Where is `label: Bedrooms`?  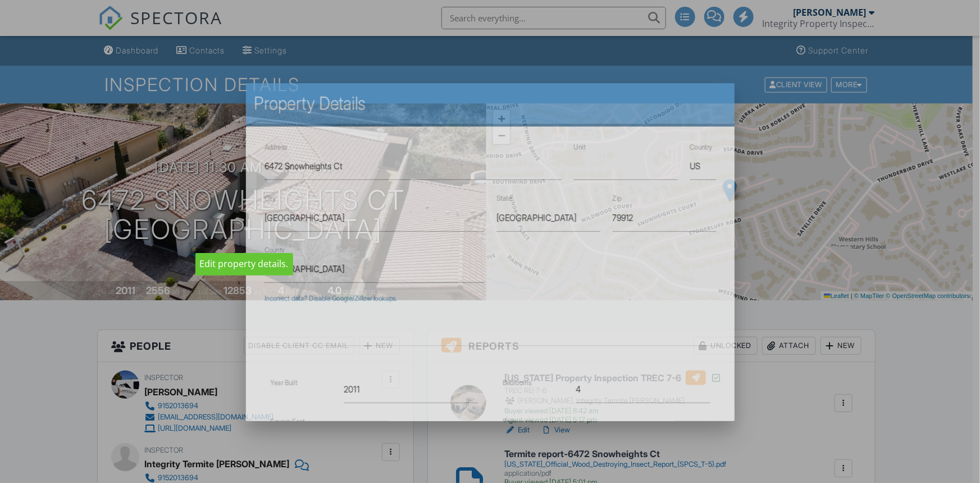
label: Bedrooms is located at coordinates (517, 382).